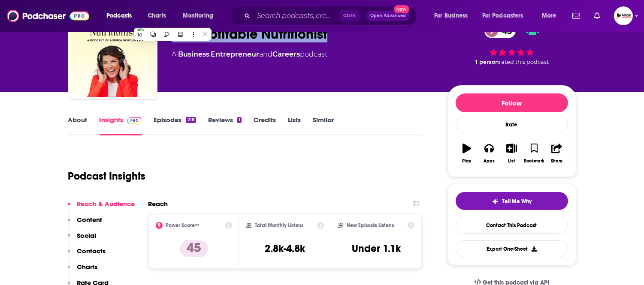 The image size is (644, 285). Describe the element at coordinates (87, 267) in the screenshot. I see `p: Charts` at that location.